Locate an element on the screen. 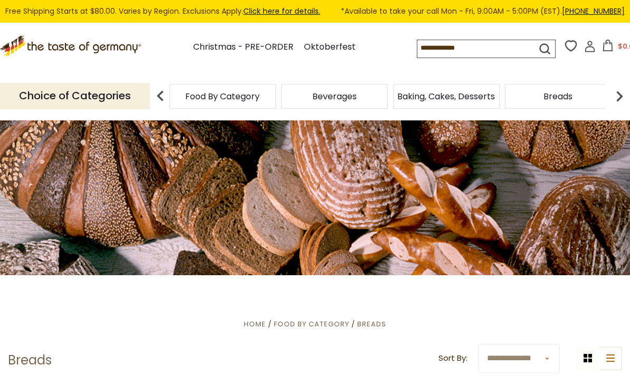  label: Sort By: is located at coordinates (453, 358).